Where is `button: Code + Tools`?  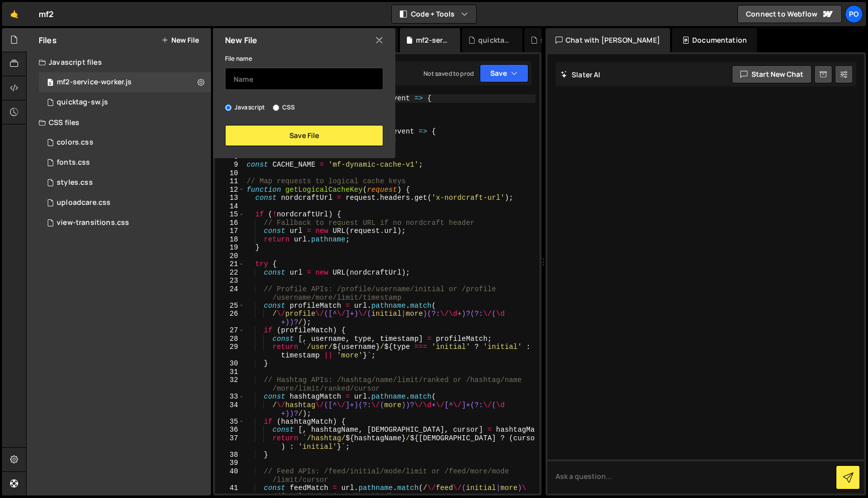
button: Code + Tools is located at coordinates (434, 14).